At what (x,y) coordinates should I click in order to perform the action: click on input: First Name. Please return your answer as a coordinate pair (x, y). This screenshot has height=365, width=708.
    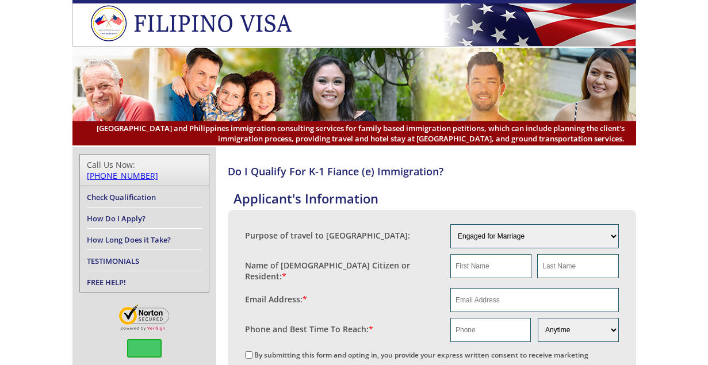
    Looking at the image, I should click on (491, 266).